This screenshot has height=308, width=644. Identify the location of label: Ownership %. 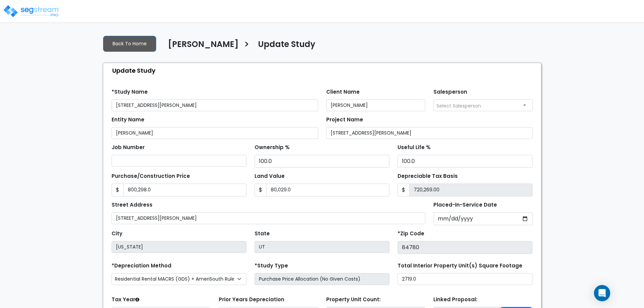
(272, 148).